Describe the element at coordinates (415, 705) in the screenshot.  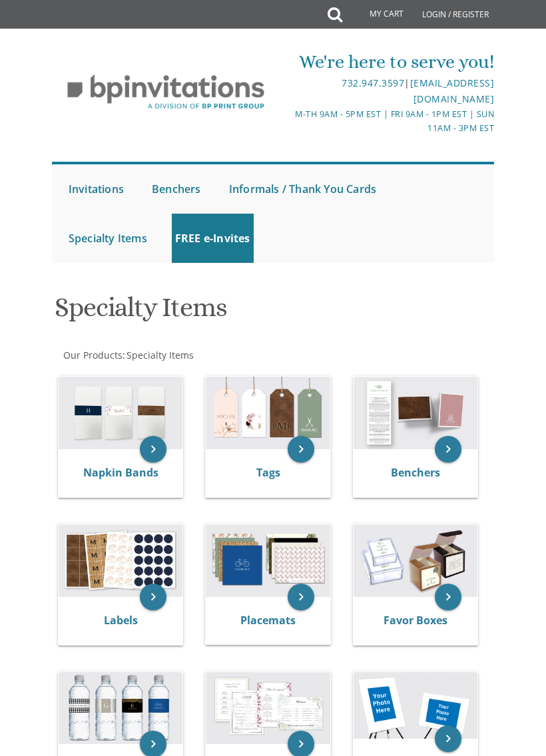
I see `a: Sign-In Boards` at that location.